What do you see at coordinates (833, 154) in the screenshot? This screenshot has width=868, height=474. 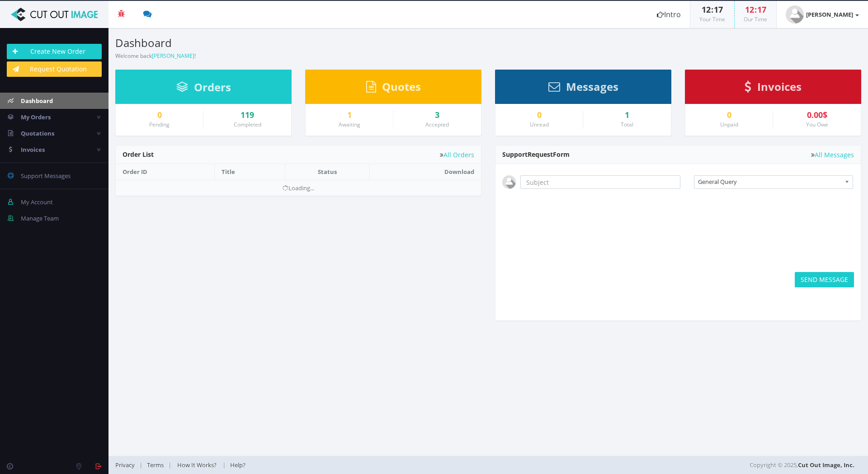 I see `a: All Messages` at bounding box center [833, 154].